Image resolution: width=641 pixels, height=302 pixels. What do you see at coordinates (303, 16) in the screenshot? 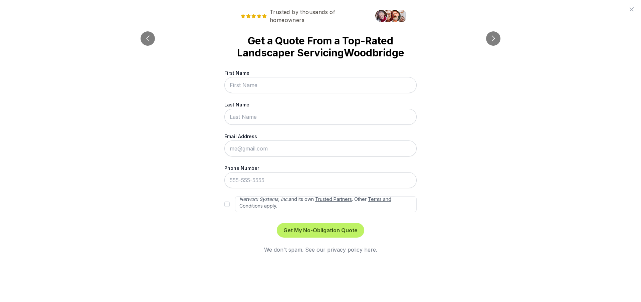
I see `span: Trusted by thousands of homeowners` at bounding box center [303, 16].